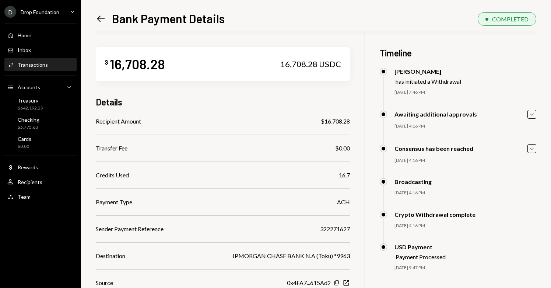 Image resolution: width=551 pixels, height=288 pixels. Describe the element at coordinates (420, 246) in the screenshot. I see `div: USD Payment` at that location.